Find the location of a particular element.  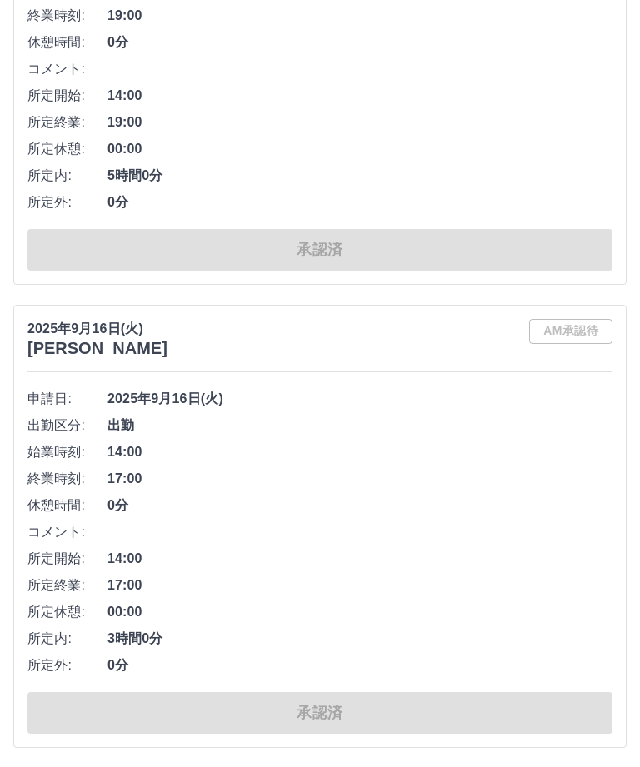

span: 出勤区分: is located at coordinates (67, 426).